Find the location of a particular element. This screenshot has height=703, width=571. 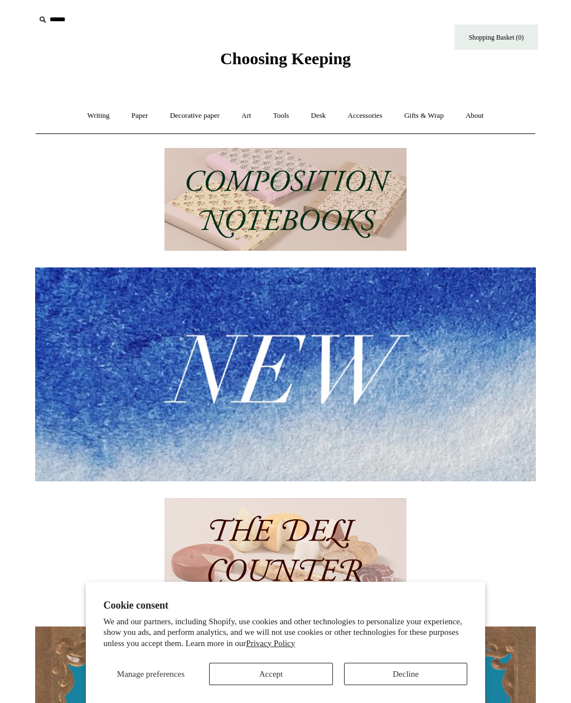

a: Privacy Policy is located at coordinates (271, 643).